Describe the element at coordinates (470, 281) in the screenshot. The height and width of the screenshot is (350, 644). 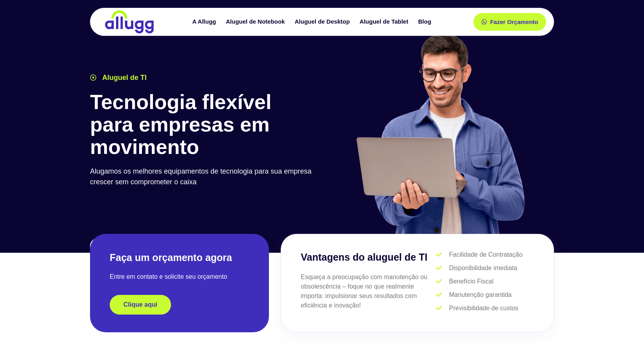
I see `span: Benefício Fiscal` at that location.